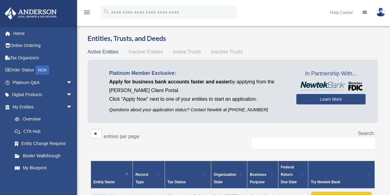  Describe the element at coordinates (229, 174) in the screenshot. I see `th: Organization State: Activate to sort` at that location.